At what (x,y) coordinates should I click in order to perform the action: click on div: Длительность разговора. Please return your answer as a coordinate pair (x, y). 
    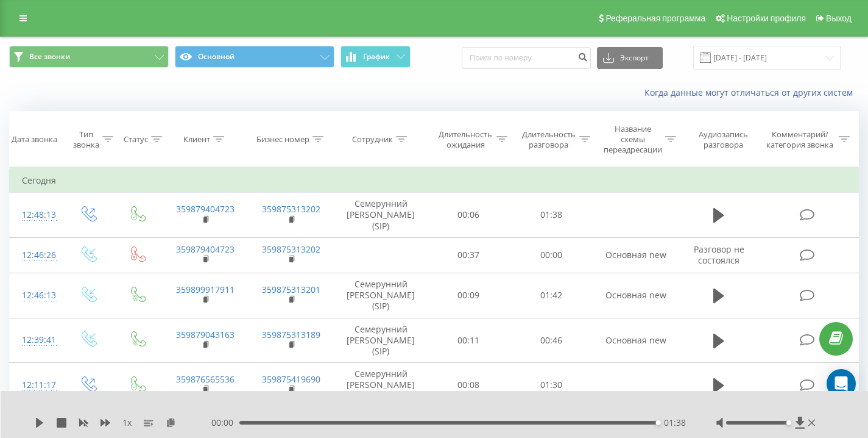
    Looking at the image, I should click on (548, 139).